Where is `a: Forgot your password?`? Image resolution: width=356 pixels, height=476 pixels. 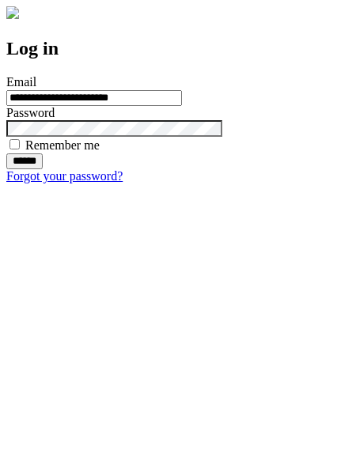 a: Forgot your password? is located at coordinates (64, 175).